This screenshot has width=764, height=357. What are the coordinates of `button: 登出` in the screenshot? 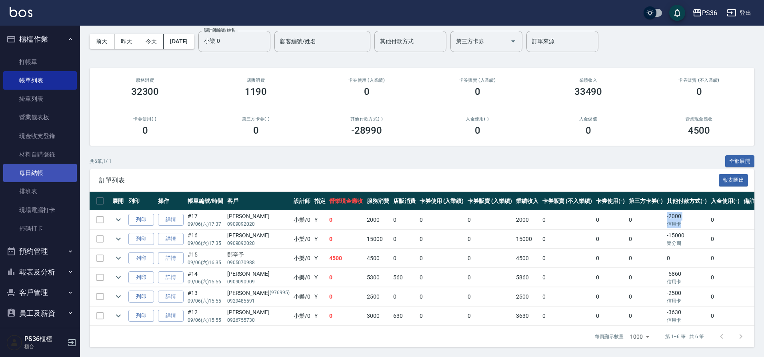 It's located at (739, 13).